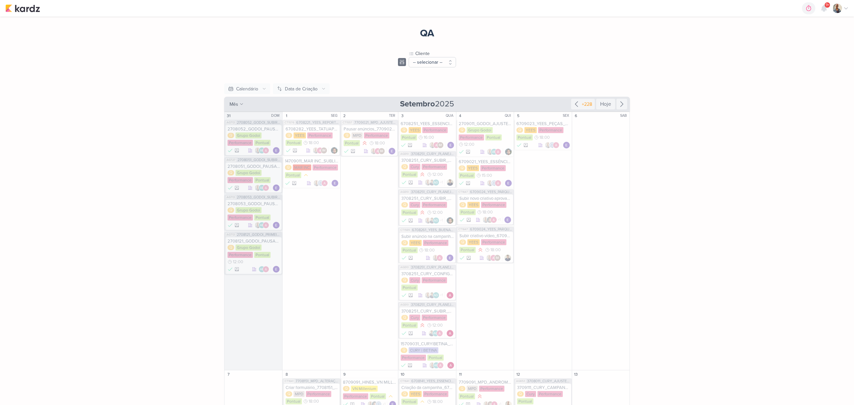  What do you see at coordinates (436, 295) in the screenshot?
I see `div: Aline Gimenez Graciano` at bounding box center [436, 295].